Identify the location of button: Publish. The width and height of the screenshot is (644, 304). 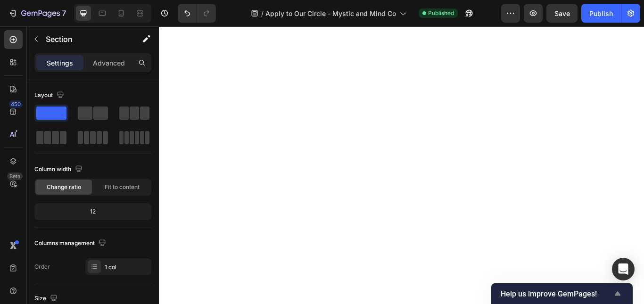
(601, 13).